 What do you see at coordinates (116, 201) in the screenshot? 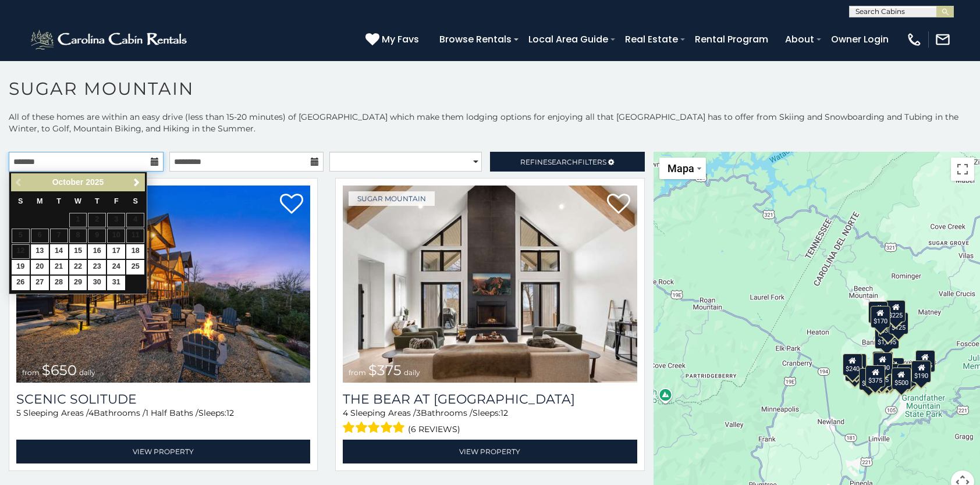
I see `span: Friday` at bounding box center [116, 201].